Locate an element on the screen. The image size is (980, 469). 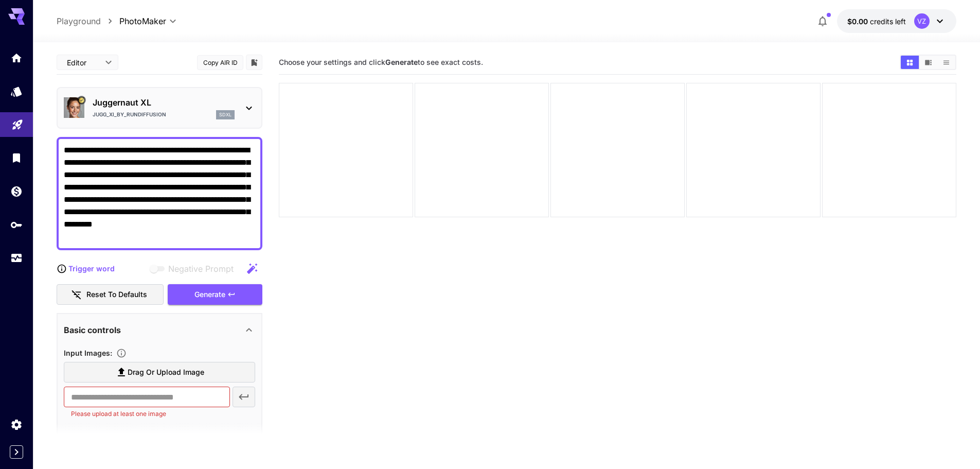
button: Show images in grid view is located at coordinates (909, 62).